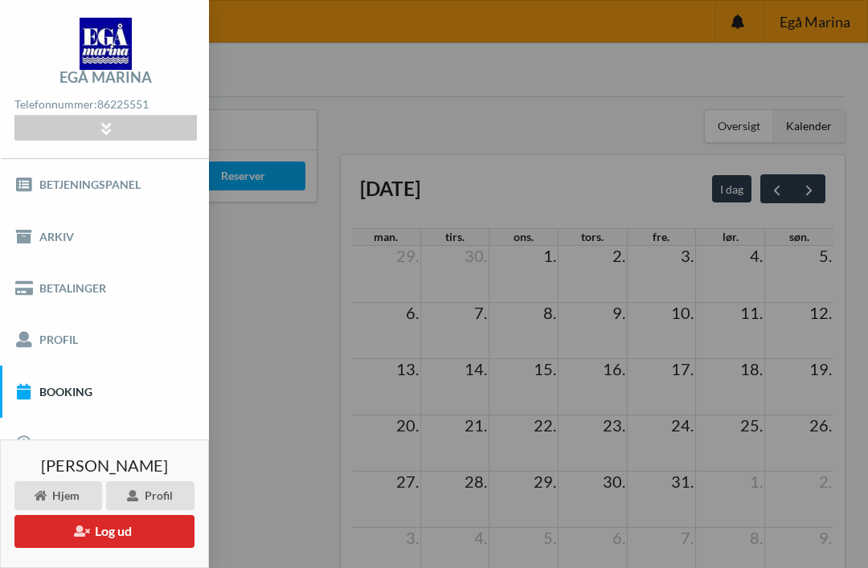 This screenshot has height=568, width=868. What do you see at coordinates (105, 77) in the screenshot?
I see `div: Egå Marina` at bounding box center [105, 77].